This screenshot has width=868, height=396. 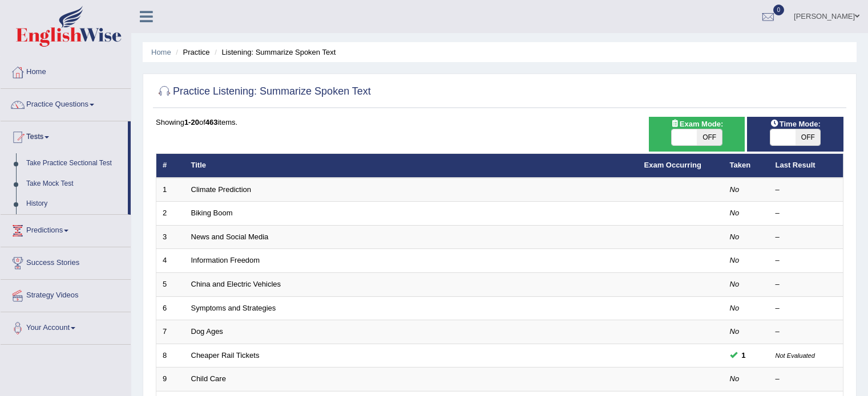 I want to click on a: China and Electric Vehicles, so click(x=236, y=284).